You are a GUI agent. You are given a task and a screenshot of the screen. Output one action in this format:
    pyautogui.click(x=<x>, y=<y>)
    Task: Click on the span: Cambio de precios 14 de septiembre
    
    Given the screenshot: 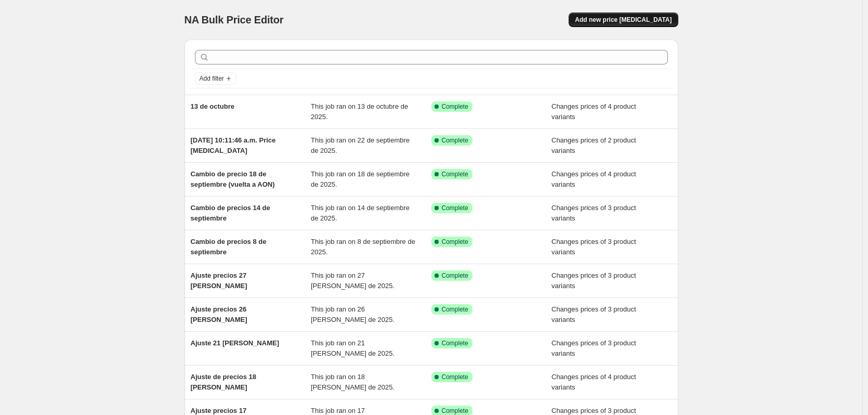 What is the action you would take?
    pyautogui.click(x=230, y=213)
    